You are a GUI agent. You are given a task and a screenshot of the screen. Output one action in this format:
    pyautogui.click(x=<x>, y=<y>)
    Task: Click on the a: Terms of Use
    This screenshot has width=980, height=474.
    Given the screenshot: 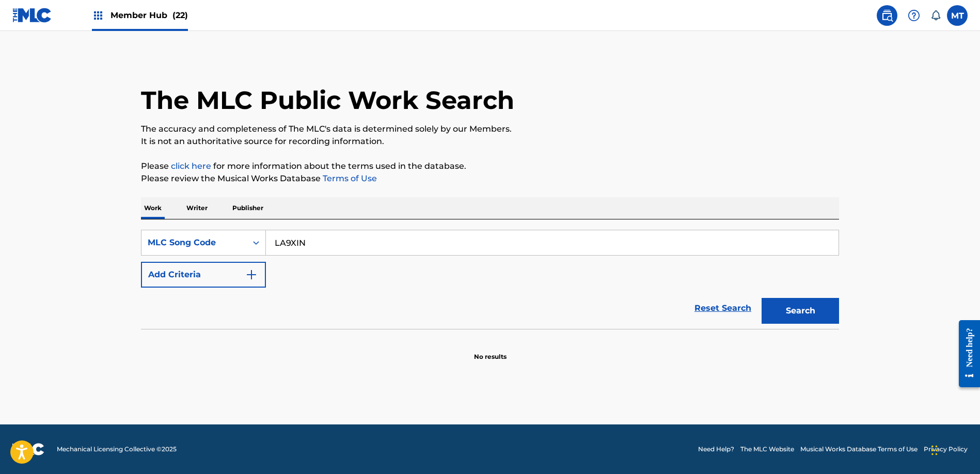 What is the action you would take?
    pyautogui.click(x=349, y=179)
    